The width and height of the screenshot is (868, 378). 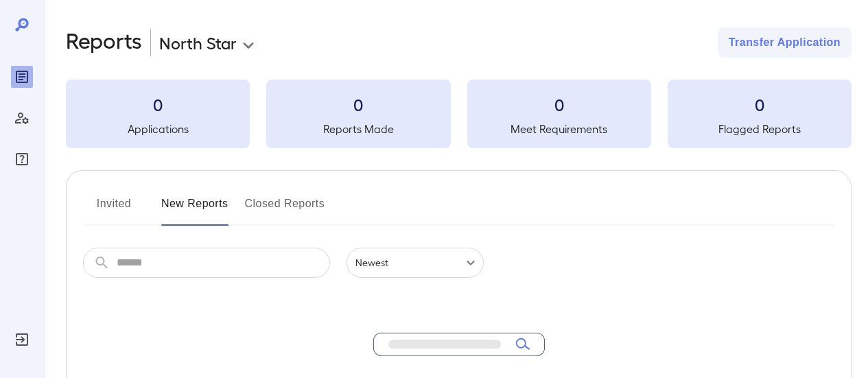 I want to click on summary: 0Applications0Reports Made0Meet Requirements0Flagged Reports, so click(x=459, y=114).